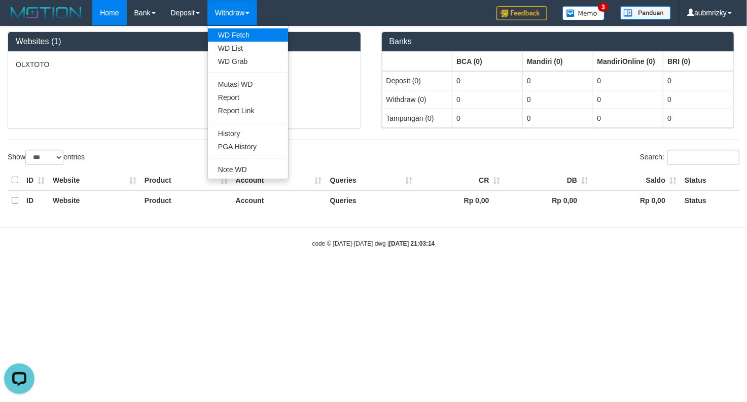 The width and height of the screenshot is (747, 402). What do you see at coordinates (690, 157) in the screenshot?
I see `label: Search:` at bounding box center [690, 157].